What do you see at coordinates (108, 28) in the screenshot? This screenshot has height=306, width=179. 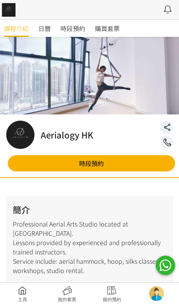 I see `span: 購買套票` at bounding box center [108, 28].